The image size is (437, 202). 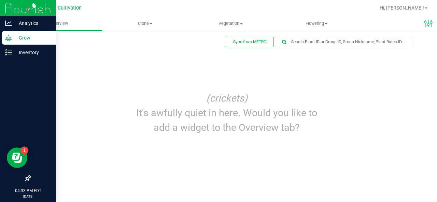 What do you see at coordinates (227, 98) in the screenshot?
I see `i: (crickets)` at bounding box center [227, 98].